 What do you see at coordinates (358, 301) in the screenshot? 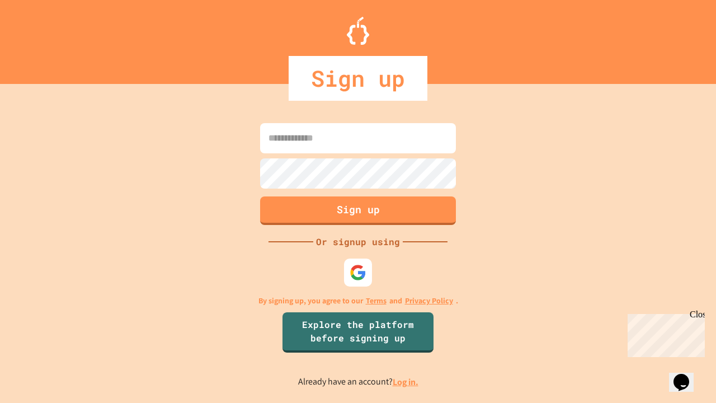
I see `p: By signing up, you agree to our and .` at bounding box center [358, 301].